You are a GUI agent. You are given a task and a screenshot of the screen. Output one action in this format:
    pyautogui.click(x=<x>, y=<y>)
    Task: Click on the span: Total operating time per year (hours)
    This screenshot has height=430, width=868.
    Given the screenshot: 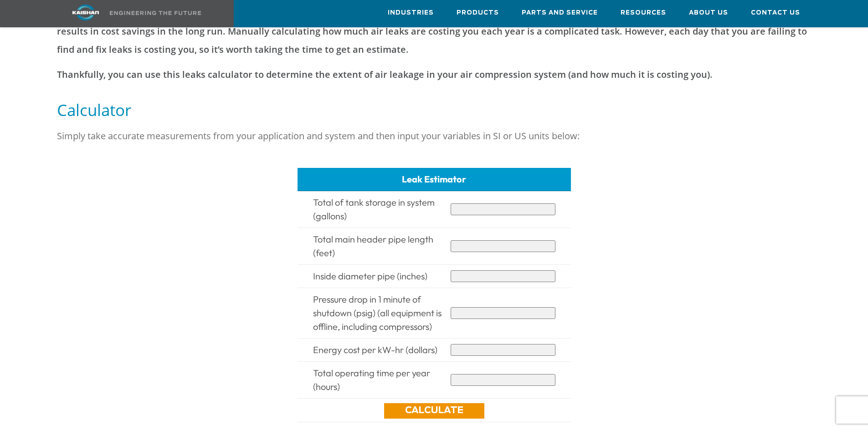 What is the action you would take?
    pyautogui.click(x=371, y=380)
    